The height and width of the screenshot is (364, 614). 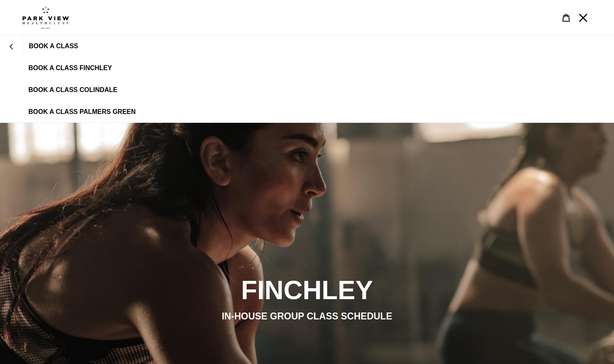 I want to click on img: Park view health clubs is a gym near you., so click(x=45, y=17).